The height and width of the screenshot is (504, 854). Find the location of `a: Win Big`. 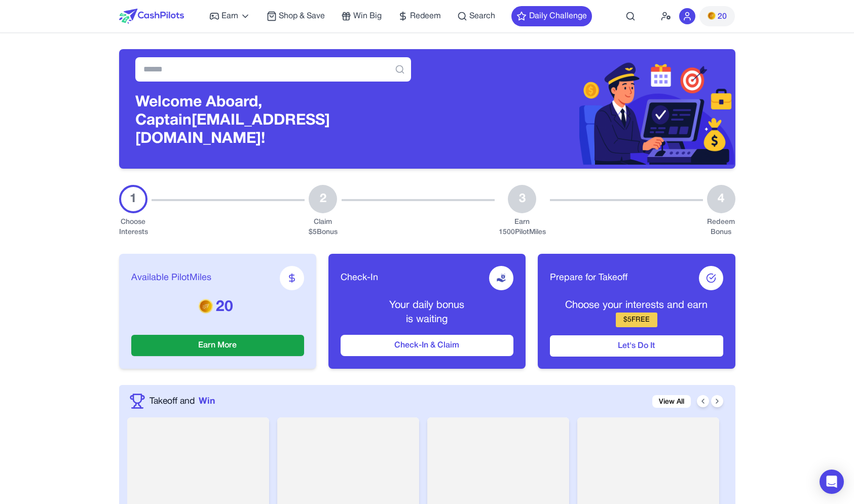

a: Win Big is located at coordinates (361, 16).